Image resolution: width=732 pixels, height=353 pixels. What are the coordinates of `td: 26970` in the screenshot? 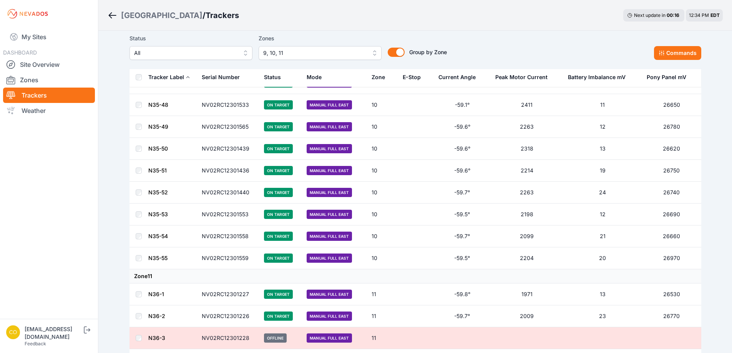 It's located at (672, 258).